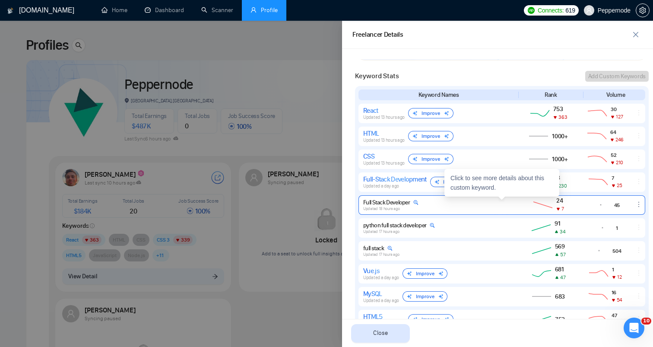 The height and width of the screenshot is (347, 653). Describe the element at coordinates (617, 292) in the screenshot. I see `span: 16` at that location.